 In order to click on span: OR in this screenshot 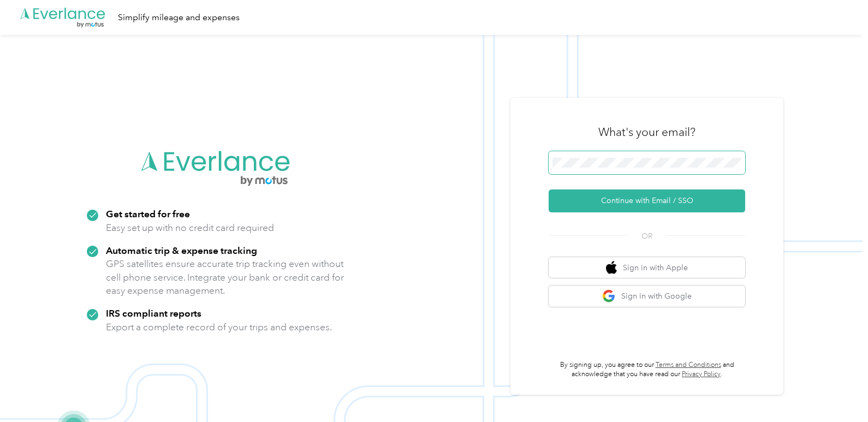, I will do `click(647, 236)`.